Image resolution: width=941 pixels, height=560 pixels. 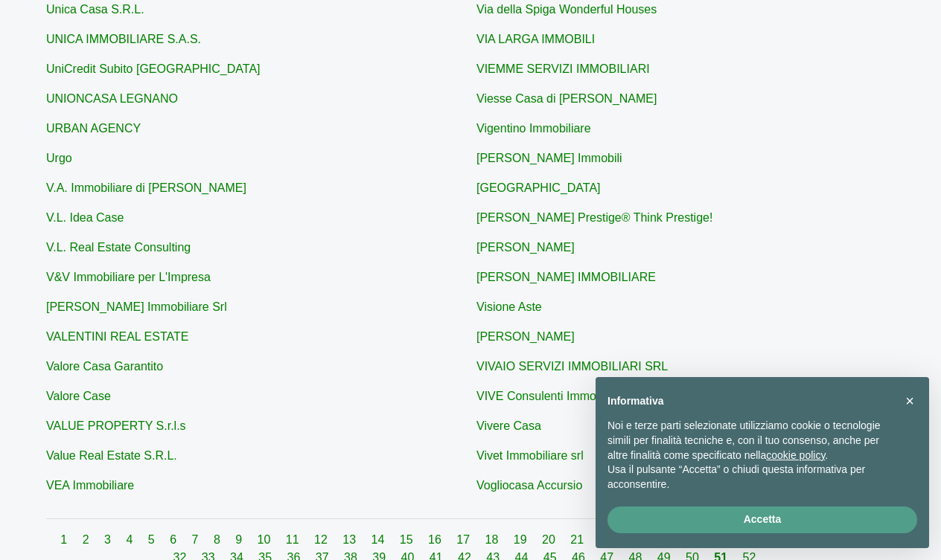 What do you see at coordinates (117, 336) in the screenshot?
I see `a: VALENTINI REAL ESTATE` at bounding box center [117, 336].